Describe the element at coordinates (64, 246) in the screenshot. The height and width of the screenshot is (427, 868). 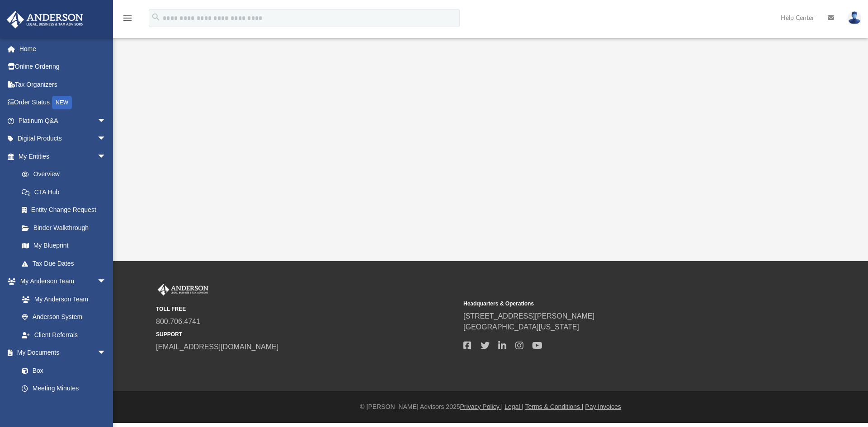
I see `a: My Blueprint` at that location.